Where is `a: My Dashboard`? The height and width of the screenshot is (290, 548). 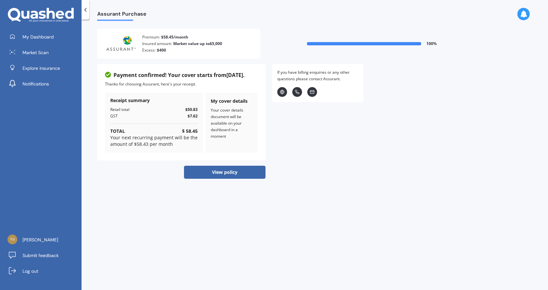 a: My Dashboard is located at coordinates (43, 37).